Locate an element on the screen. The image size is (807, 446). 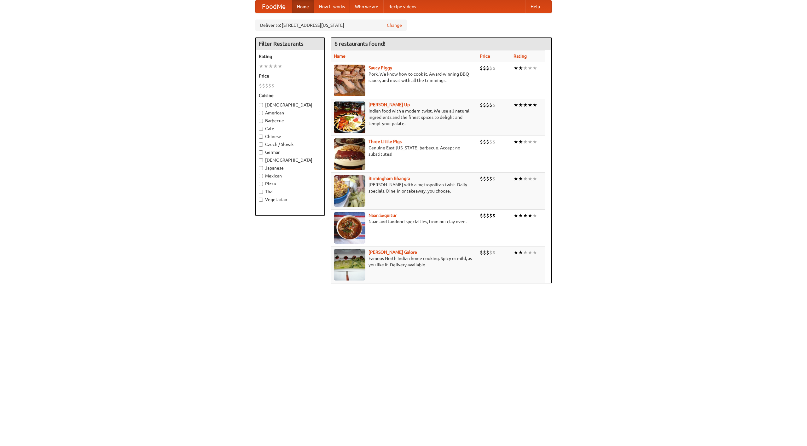
input: Vegetarian is located at coordinates (261, 200).